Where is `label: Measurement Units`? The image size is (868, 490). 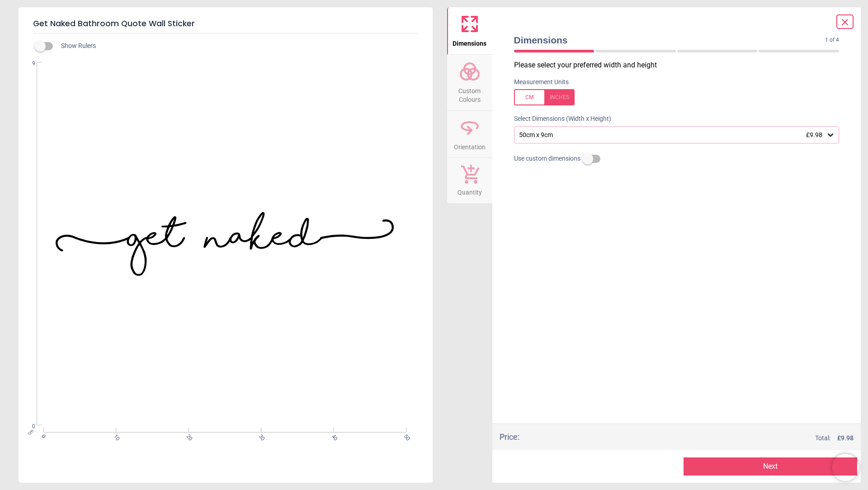 label: Measurement Units is located at coordinates (541, 82).